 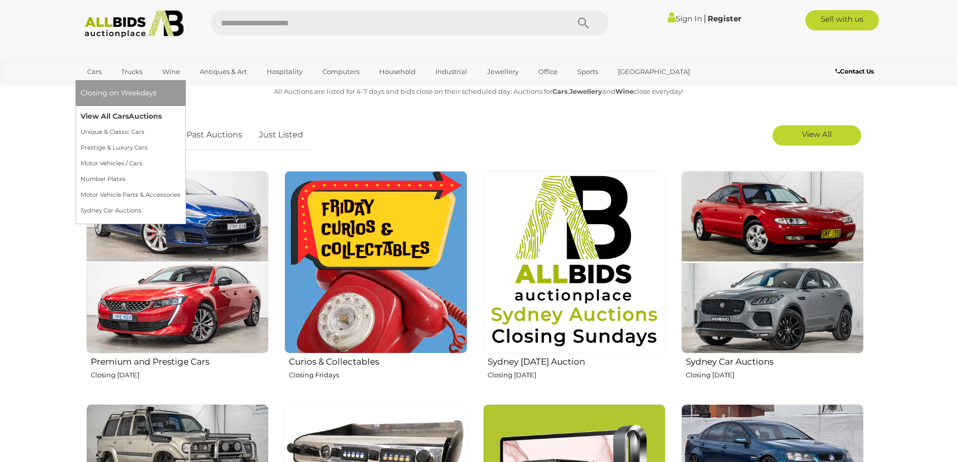 I want to click on img: Sydney Car Auctions, so click(x=772, y=262).